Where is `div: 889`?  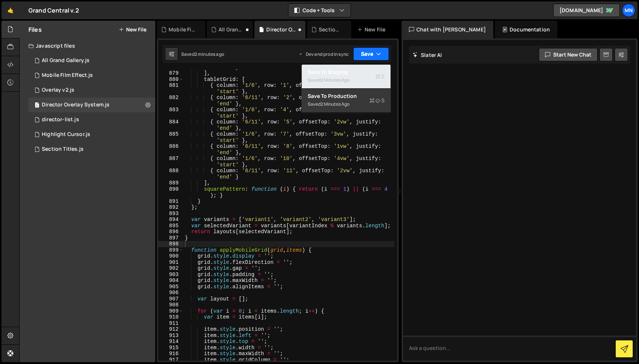 div: 889 is located at coordinates (171, 183).